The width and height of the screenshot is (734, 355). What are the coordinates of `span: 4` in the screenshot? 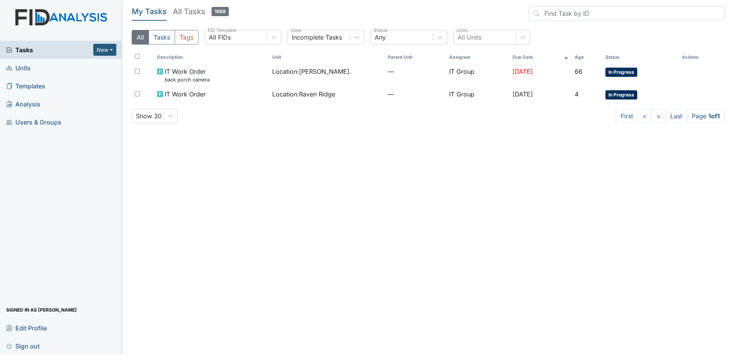 It's located at (577, 94).